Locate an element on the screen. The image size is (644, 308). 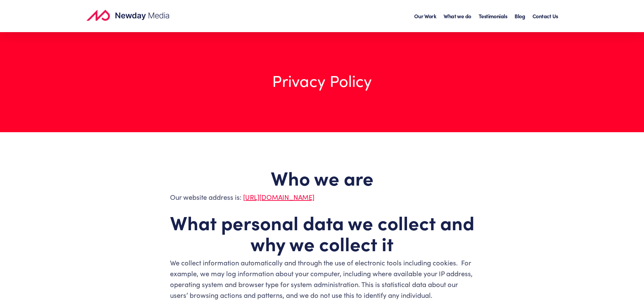
p: Our website address is: is located at coordinates (322, 202).